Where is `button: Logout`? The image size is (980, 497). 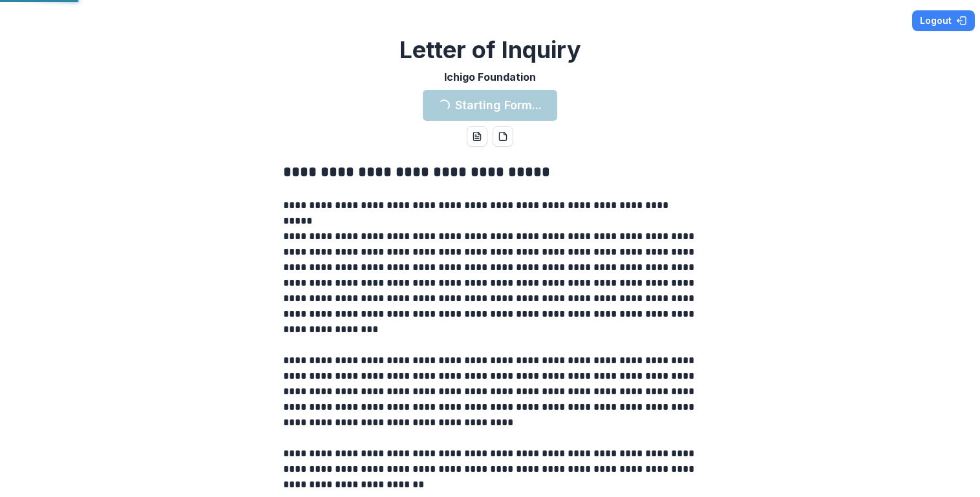
button: Logout is located at coordinates (943, 20).